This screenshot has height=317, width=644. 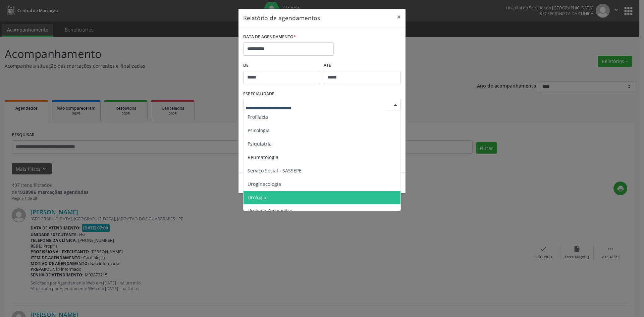 What do you see at coordinates (258, 117) in the screenshot?
I see `span: Profilaxia` at bounding box center [258, 117].